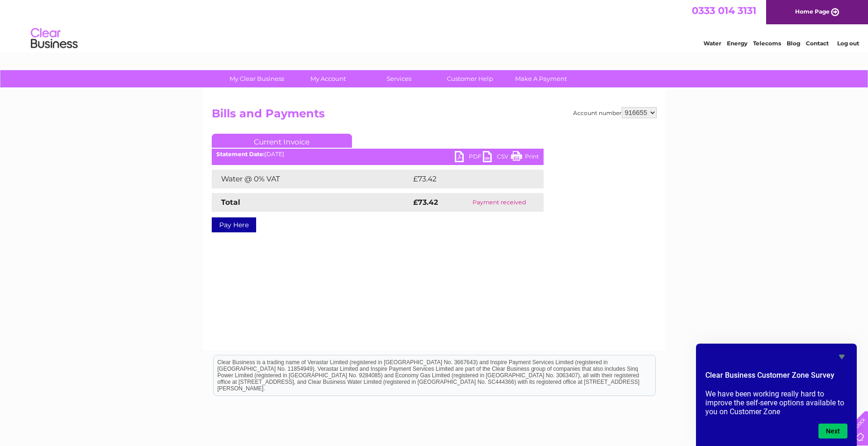 The image size is (868, 446). What do you see at coordinates (817, 43) in the screenshot?
I see `a: Contact` at bounding box center [817, 43].